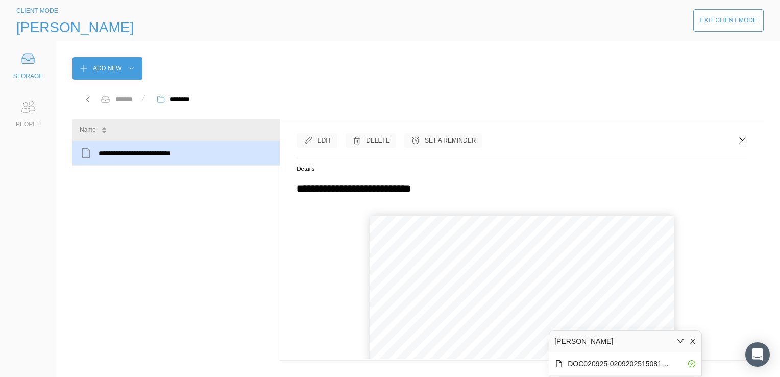 The image size is (780, 377). What do you see at coordinates (522, 168) in the screenshot?
I see `h5: Details` at bounding box center [522, 168].